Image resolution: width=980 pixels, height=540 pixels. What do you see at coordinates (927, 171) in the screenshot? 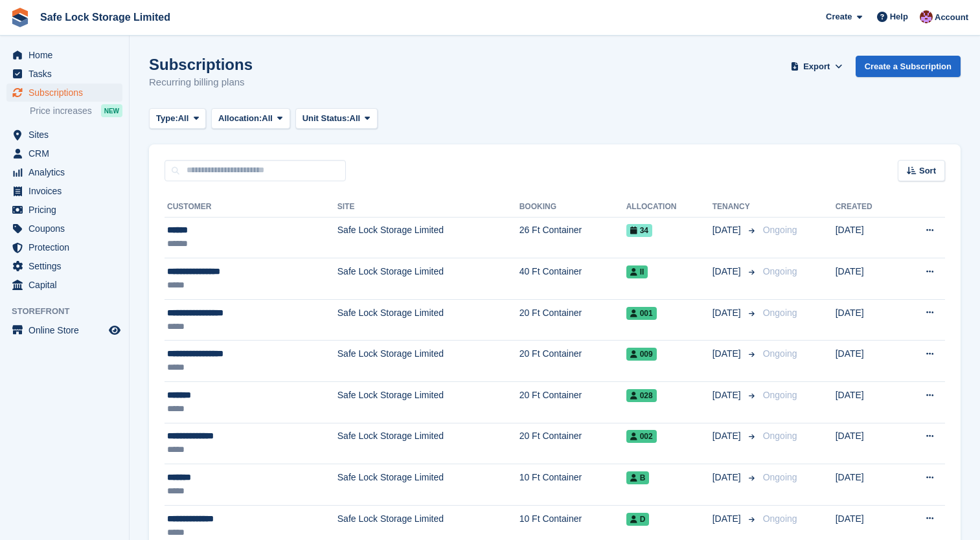
I see `span: Sort` at bounding box center [927, 171].